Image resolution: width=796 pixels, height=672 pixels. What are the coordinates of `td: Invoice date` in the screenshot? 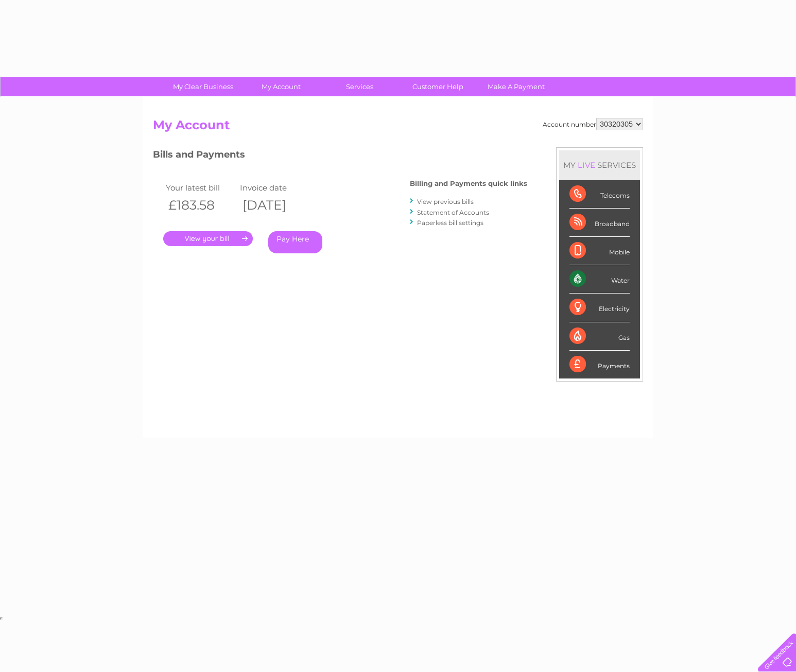 It's located at (274, 187).